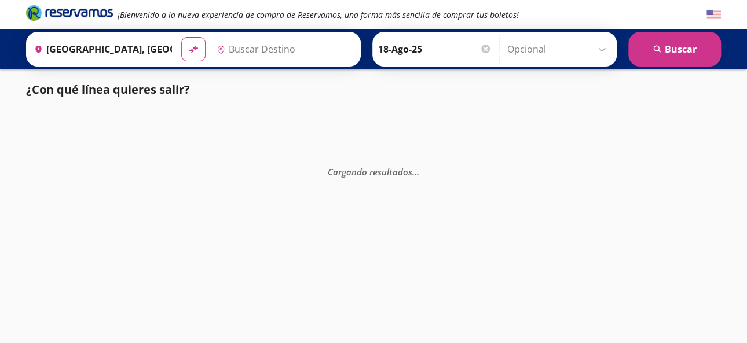 This screenshot has width=747, height=343. What do you see at coordinates (108, 90) in the screenshot?
I see `p: ¿Con qué línea quieres salir?` at bounding box center [108, 90].